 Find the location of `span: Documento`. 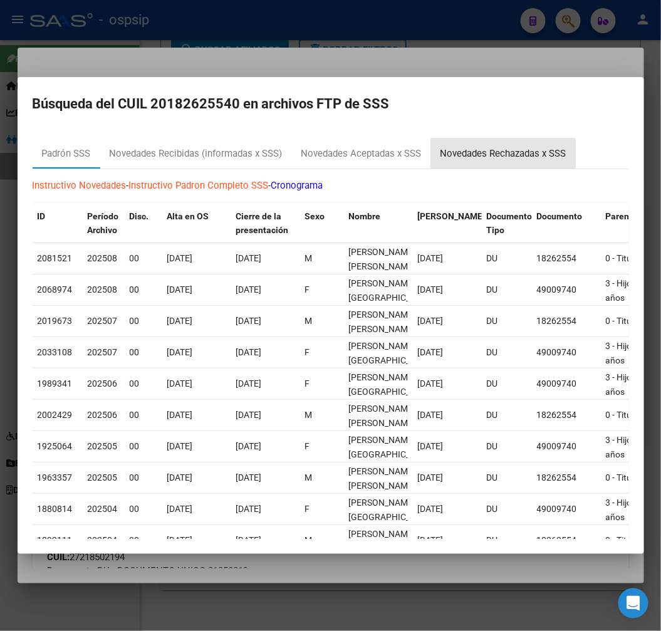

span: Documento is located at coordinates (560, 216).